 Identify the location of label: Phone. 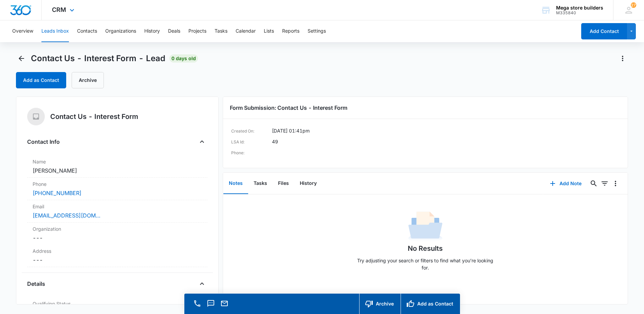
(117, 184).